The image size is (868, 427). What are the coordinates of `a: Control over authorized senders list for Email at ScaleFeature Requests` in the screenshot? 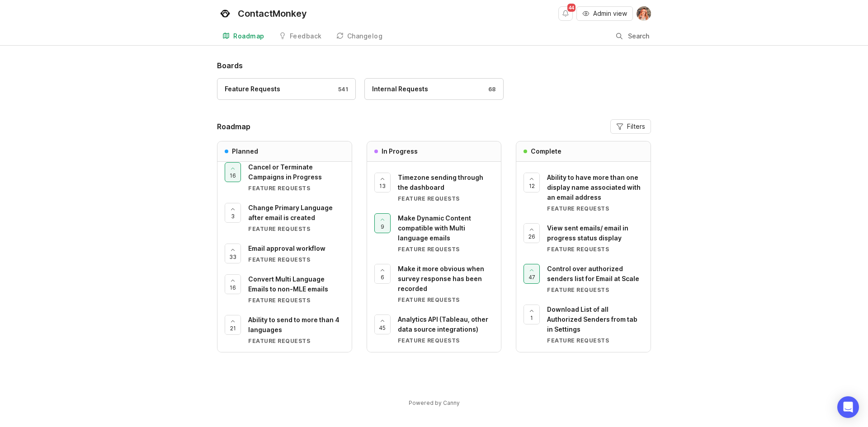 It's located at (595, 279).